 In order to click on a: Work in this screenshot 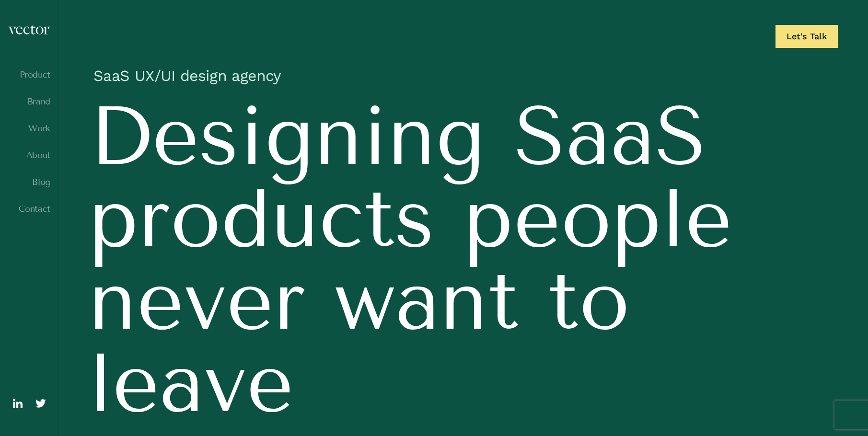, I will do `click(29, 128)`.